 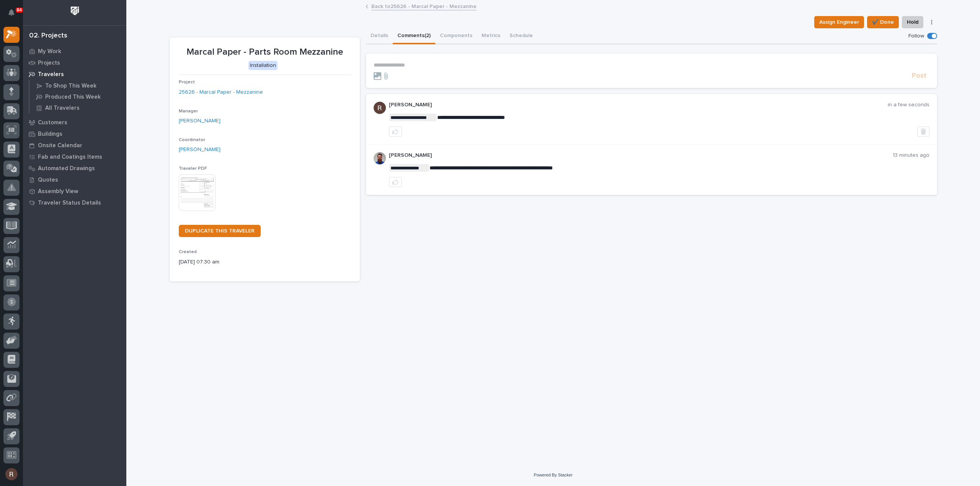 What do you see at coordinates (839, 22) in the screenshot?
I see `button: Assign Engineer` at bounding box center [839, 22].